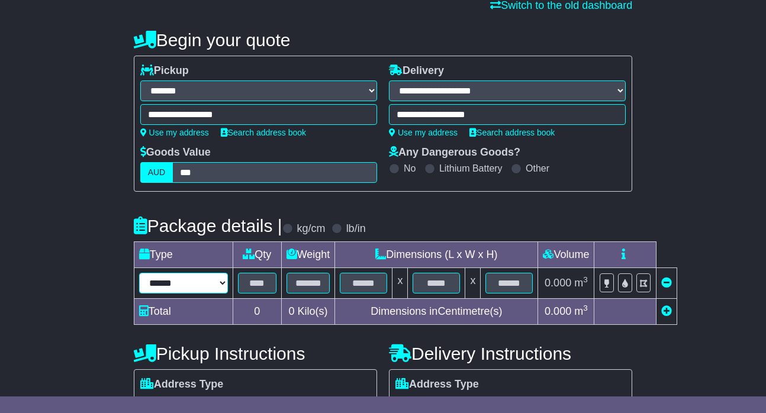  Describe the element at coordinates (165, 71) in the screenshot. I see `label: Pickup` at that location.